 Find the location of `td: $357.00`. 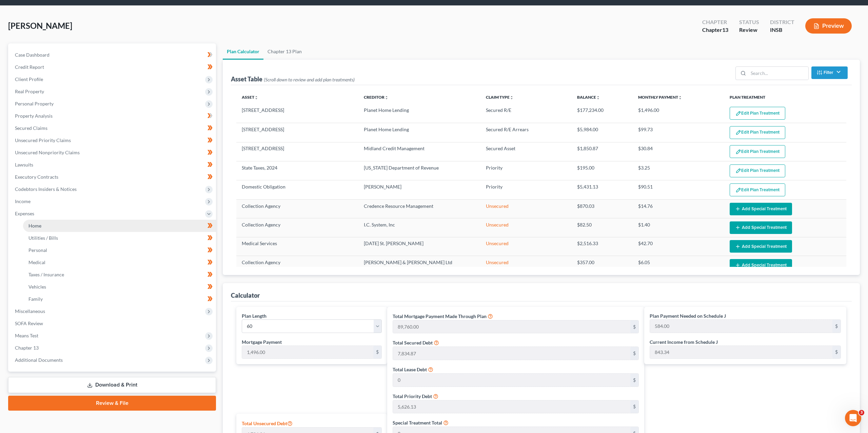

td: $357.00 is located at coordinates (602, 265).